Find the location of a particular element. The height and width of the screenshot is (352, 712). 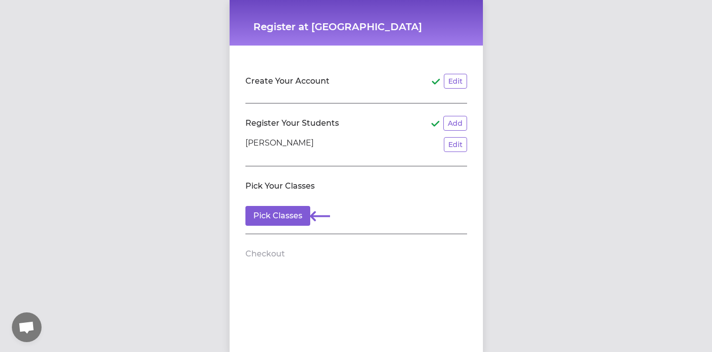

div: Open chat is located at coordinates (27, 327).